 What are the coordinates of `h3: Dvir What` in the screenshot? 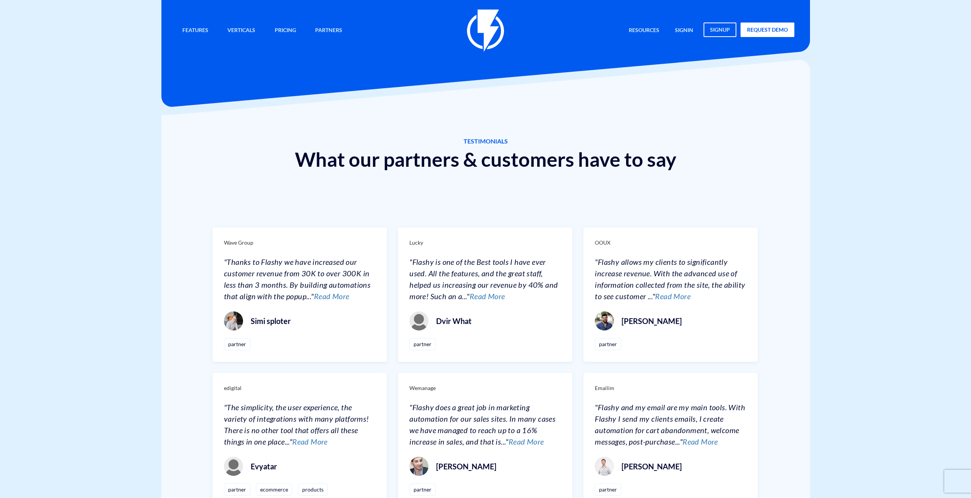 It's located at (454, 321).